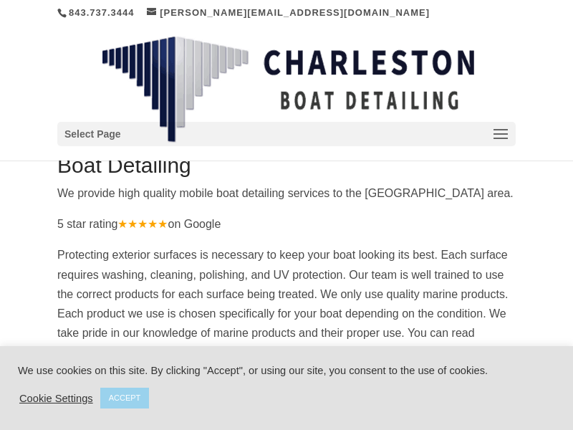 The height and width of the screenshot is (430, 573). I want to click on a: Cookie Settings, so click(56, 398).